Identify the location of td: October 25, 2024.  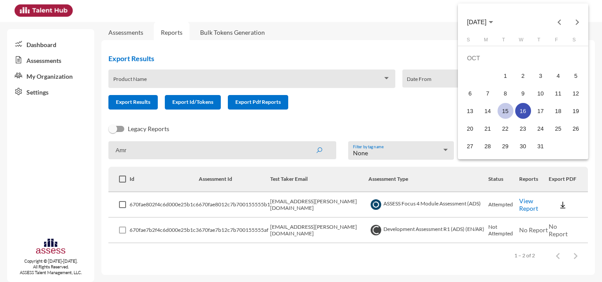
(558, 129).